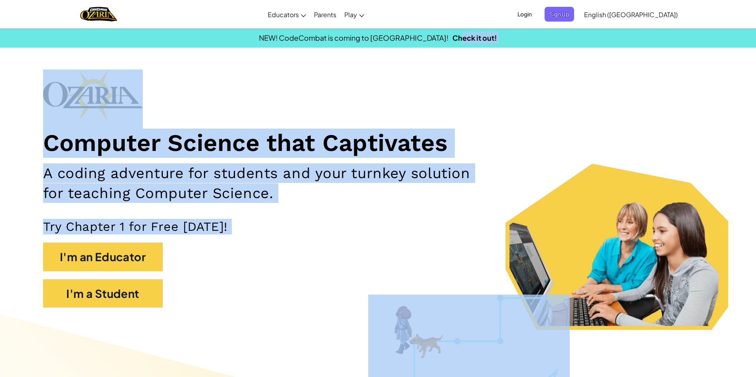  What do you see at coordinates (283, 14) in the screenshot?
I see `span: Educators` at bounding box center [283, 14].